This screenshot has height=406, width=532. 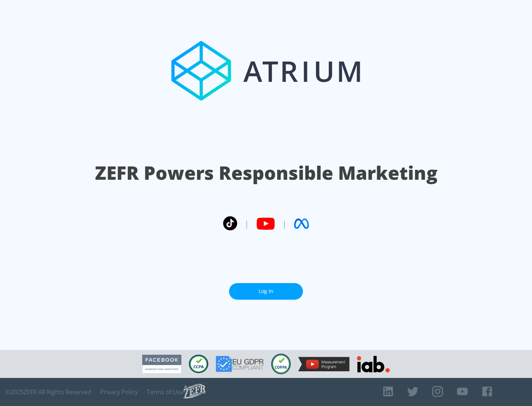 What do you see at coordinates (266, 173) in the screenshot?
I see `h1: ZEFR Powers Responsible Marketing` at bounding box center [266, 173].